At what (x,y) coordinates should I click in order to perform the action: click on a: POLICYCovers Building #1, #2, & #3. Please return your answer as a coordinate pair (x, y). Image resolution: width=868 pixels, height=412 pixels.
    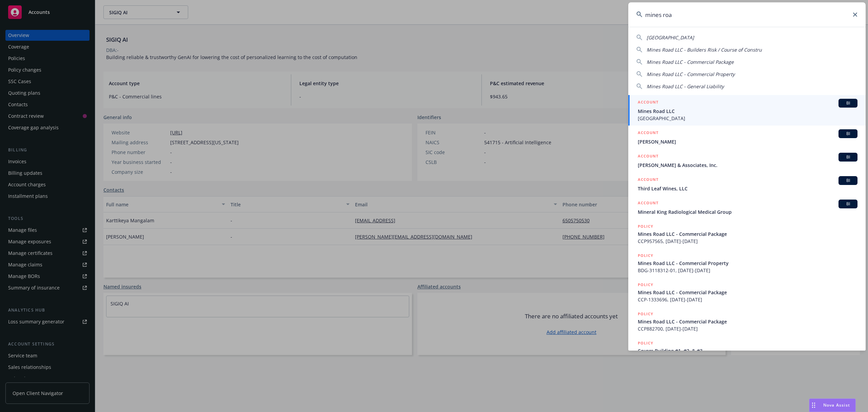
    Looking at the image, I should click on (747, 351).